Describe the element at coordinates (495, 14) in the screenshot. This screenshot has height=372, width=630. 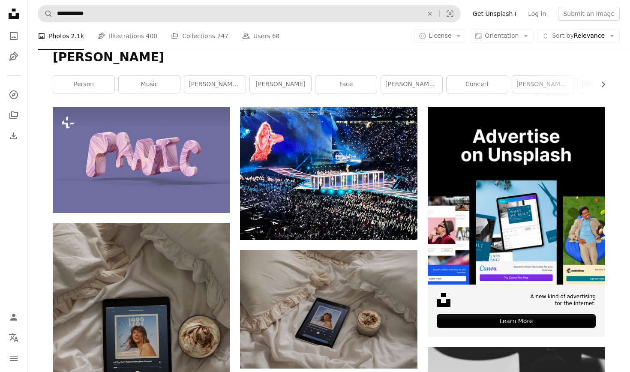
I see `a: Get Unsplash+` at that location.